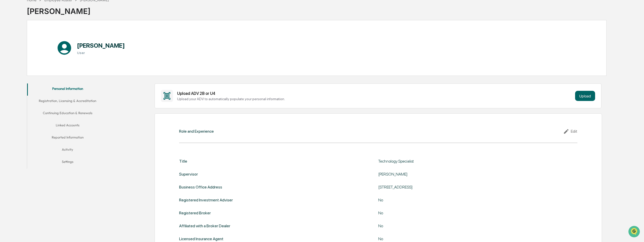 This screenshot has height=242, width=644. What do you see at coordinates (375, 93) in the screenshot?
I see `div: Upload ADV 2B or U4` at bounding box center [375, 93].